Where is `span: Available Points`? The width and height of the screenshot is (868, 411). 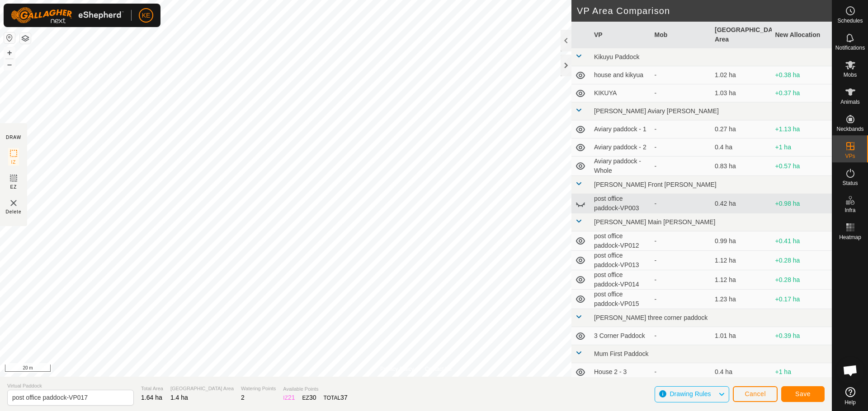
span: Available Points is located at coordinates (315, 389).